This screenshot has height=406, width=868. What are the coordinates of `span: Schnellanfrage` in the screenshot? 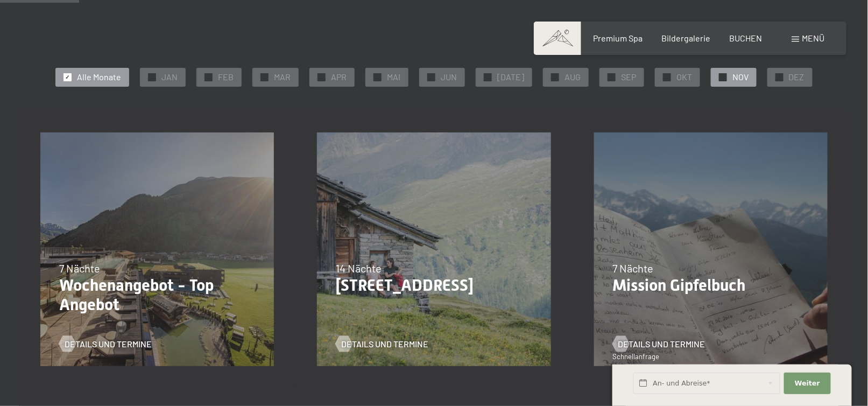 It's located at (636, 357).